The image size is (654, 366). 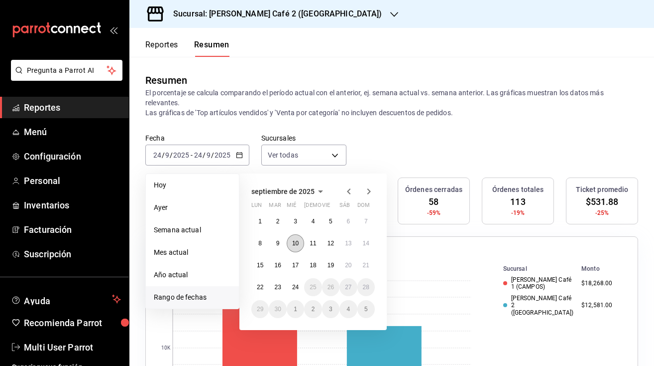 I want to click on span: Rango de fechas, so click(x=192, y=297).